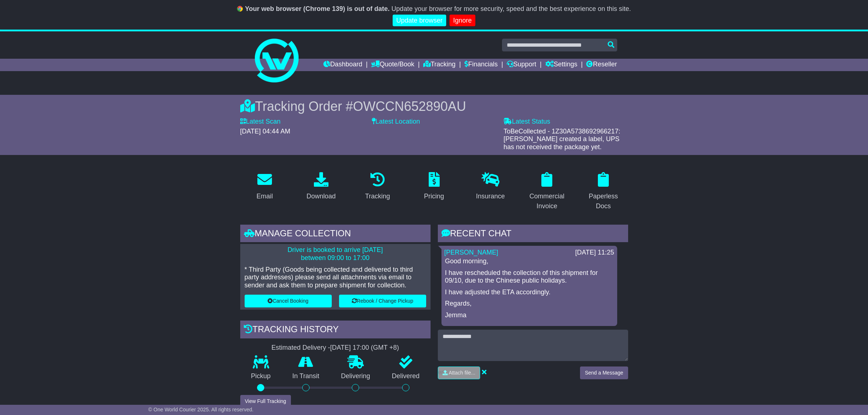  What do you see at coordinates (336, 331) in the screenshot?
I see `div: Tracking history` at bounding box center [336, 331].